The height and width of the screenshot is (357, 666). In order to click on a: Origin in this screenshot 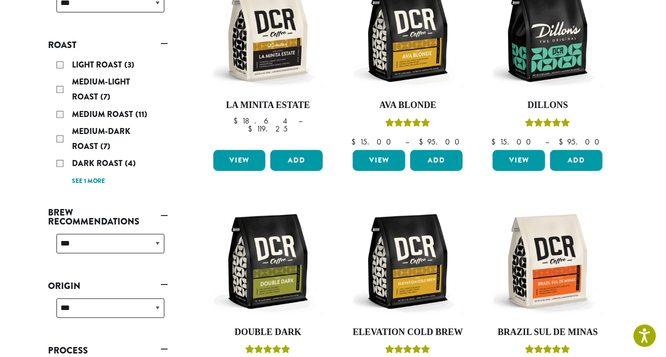, I will do `click(108, 286)`.